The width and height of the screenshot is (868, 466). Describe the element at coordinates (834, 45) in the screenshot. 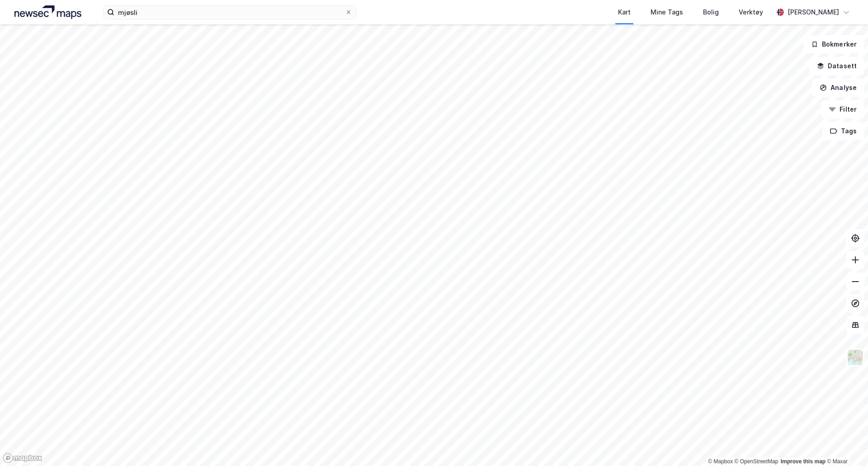

I see `button: Bokmerker` at that location.